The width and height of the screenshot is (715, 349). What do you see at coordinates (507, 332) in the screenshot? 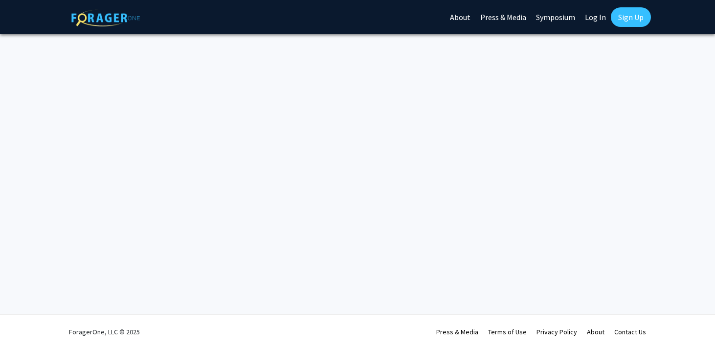
I see `a: Terms of Use` at bounding box center [507, 332].